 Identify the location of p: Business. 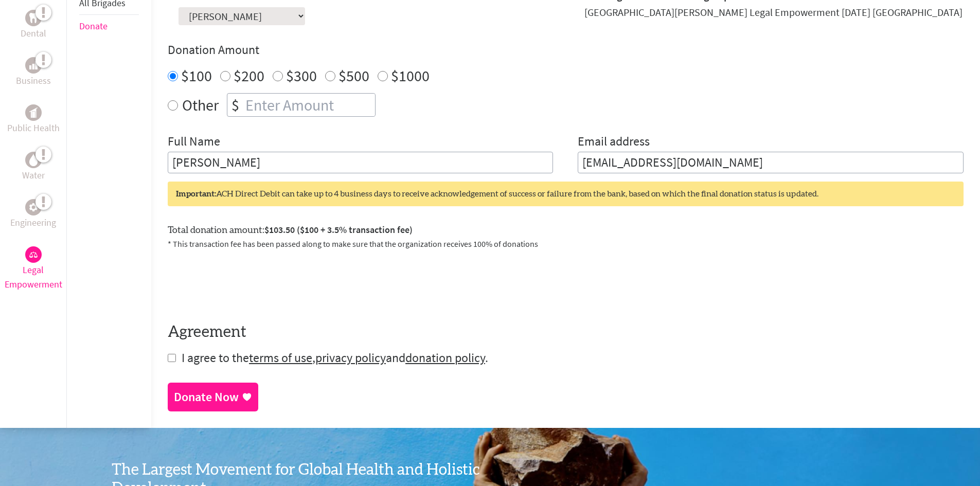
(33, 81).